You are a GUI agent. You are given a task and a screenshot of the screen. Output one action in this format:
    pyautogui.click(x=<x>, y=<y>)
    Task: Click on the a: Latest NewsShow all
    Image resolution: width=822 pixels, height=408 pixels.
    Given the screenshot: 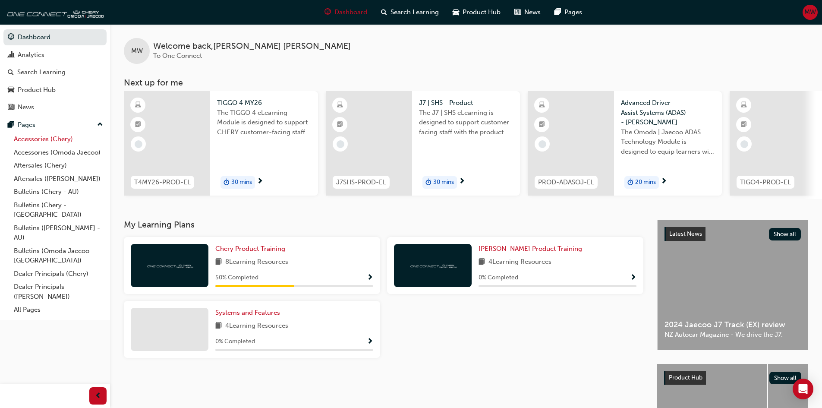 What is the action you would take?
    pyautogui.click(x=732, y=234)
    